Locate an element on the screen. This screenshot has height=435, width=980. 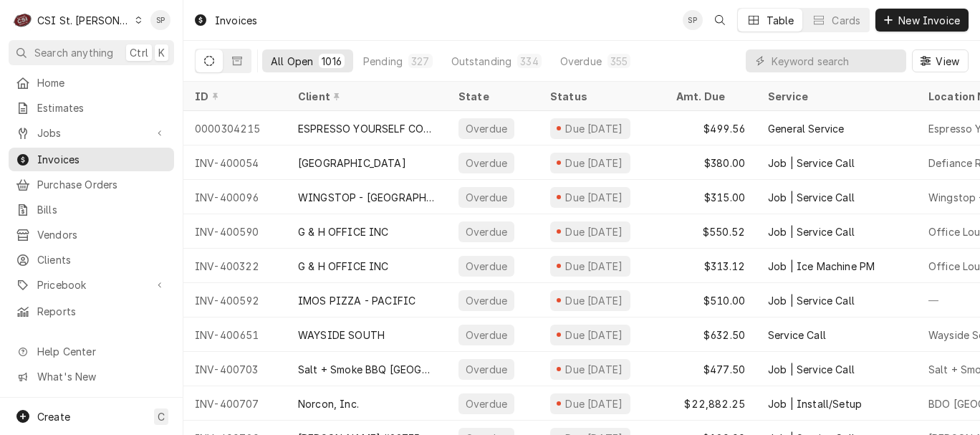
span: What's New is located at coordinates (101, 376).